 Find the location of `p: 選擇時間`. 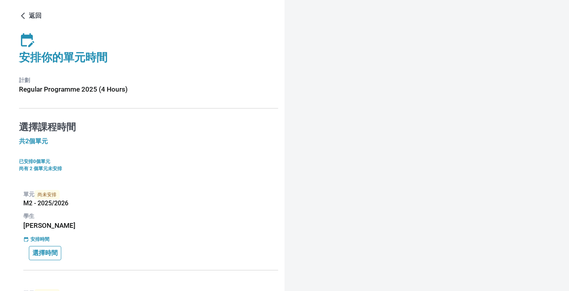

p: 選擇時間 is located at coordinates (45, 253).